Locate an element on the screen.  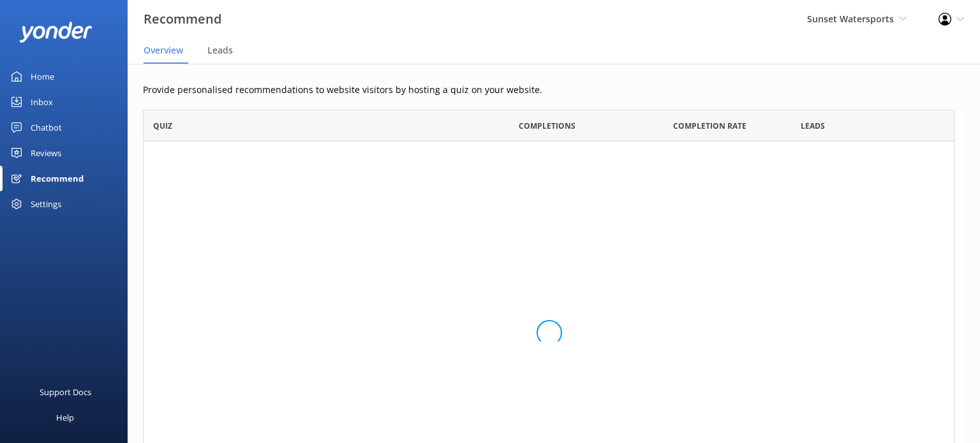
div: Reviews is located at coordinates (46, 153).